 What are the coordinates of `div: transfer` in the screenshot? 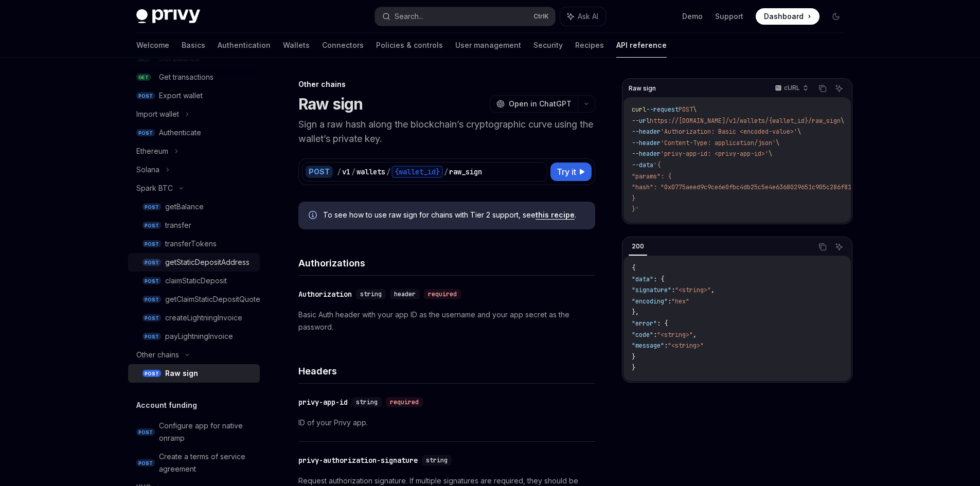 It's located at (178, 225).